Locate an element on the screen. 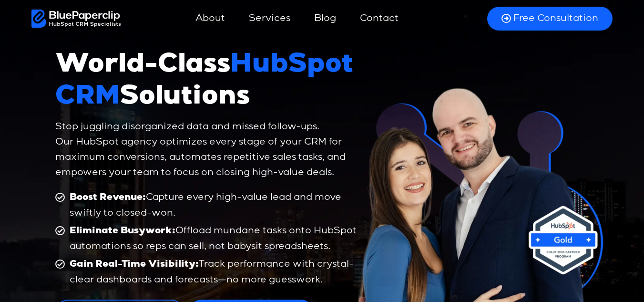  a: Free Consultation is located at coordinates (550, 19).